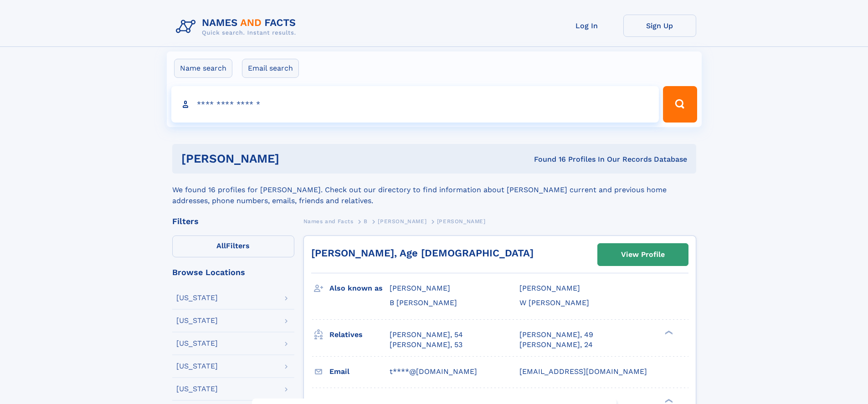 This screenshot has width=868, height=404. What do you see at coordinates (547, 160) in the screenshot?
I see `div: Found 16 Profiles In Our Records Database` at bounding box center [547, 160].